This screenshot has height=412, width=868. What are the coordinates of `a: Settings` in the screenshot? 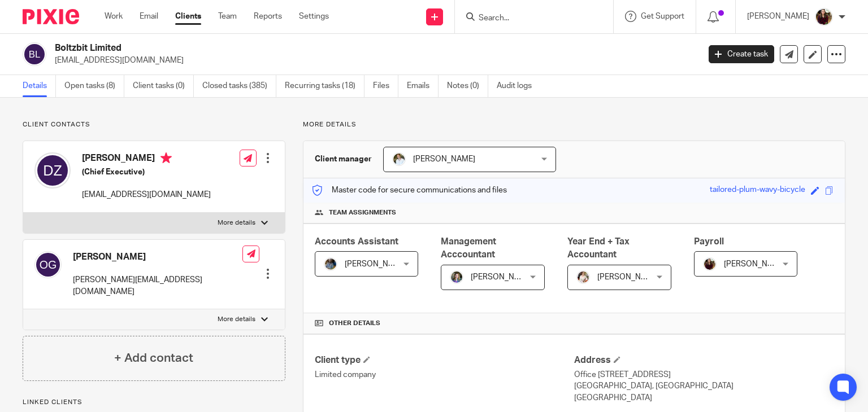 It's located at (314, 16).